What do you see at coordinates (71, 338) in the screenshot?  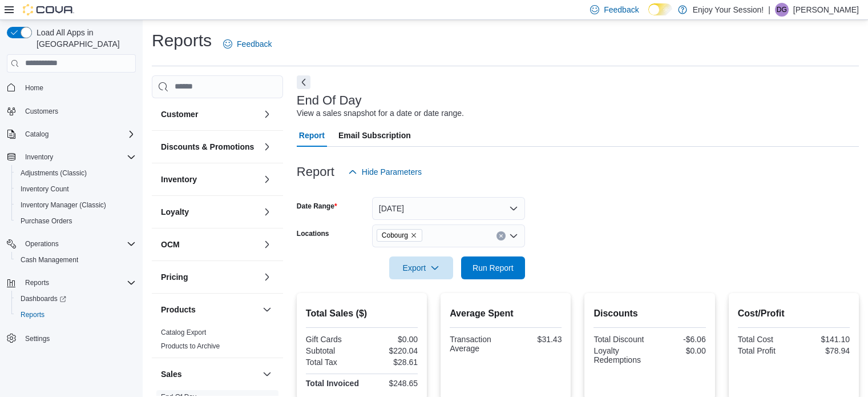 I see `button: Settings` at bounding box center [71, 338].